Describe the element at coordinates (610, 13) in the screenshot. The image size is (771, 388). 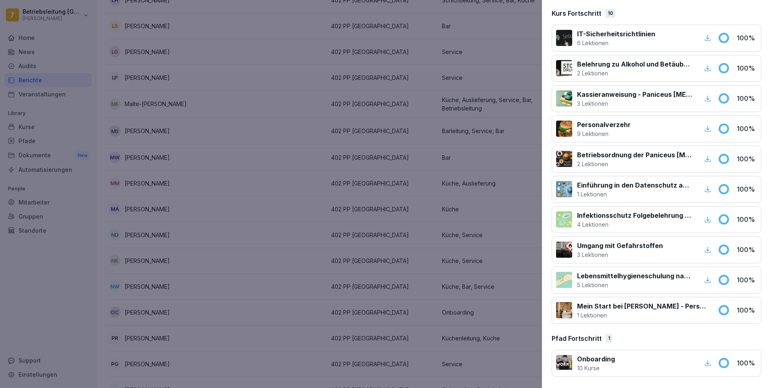
I see `div: 10` at that location.